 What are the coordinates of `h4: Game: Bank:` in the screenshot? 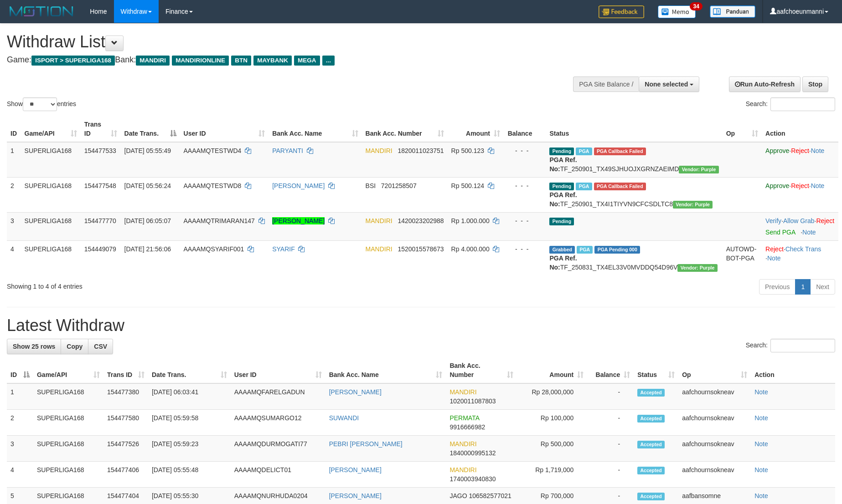 It's located at (280, 60).